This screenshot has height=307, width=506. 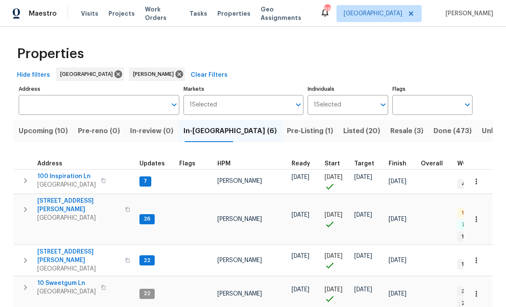 I want to click on label: Markets, so click(x=244, y=89).